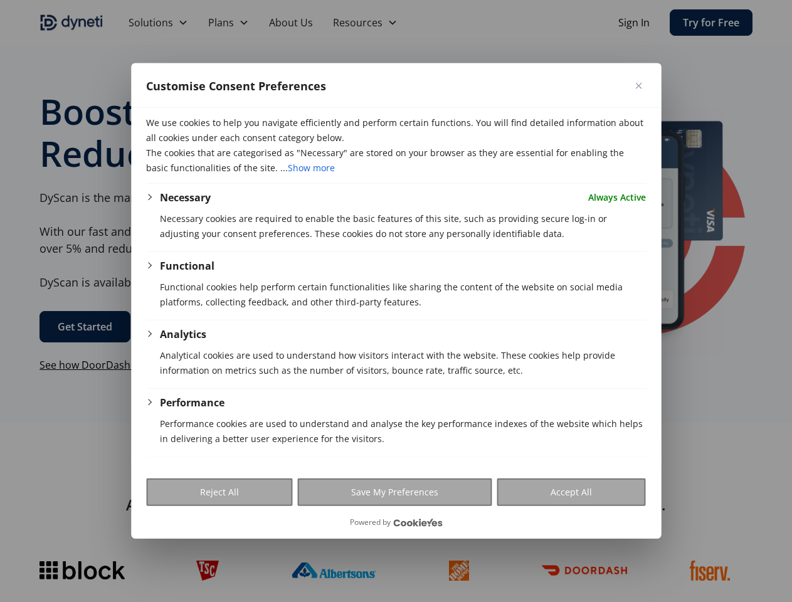 The width and height of the screenshot is (792, 602). I want to click on p: Performance cookies are used to understand and analyse the key performance indexes of the website..., so click(403, 432).